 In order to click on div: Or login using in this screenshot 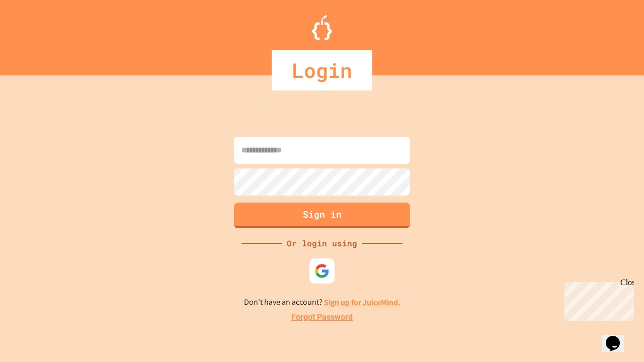, I will do `click(322, 244)`.